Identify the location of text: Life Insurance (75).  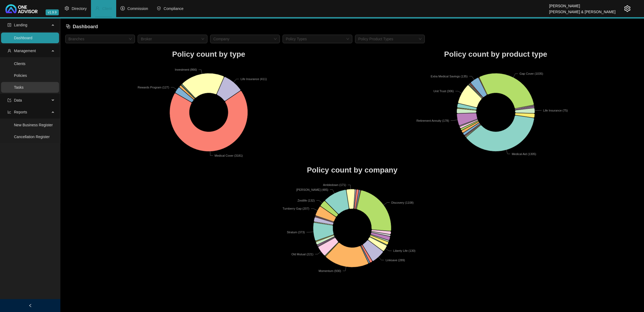
(555, 110).